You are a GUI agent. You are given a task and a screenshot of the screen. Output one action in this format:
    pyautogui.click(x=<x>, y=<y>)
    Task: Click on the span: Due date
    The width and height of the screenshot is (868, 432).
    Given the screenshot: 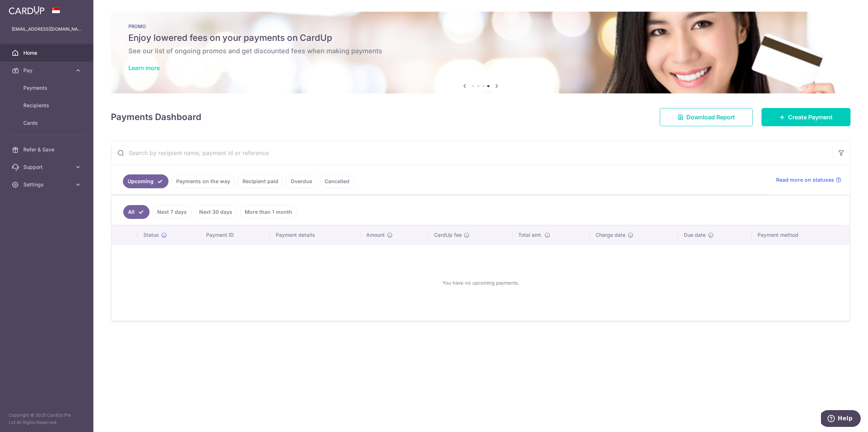 What is the action you would take?
    pyautogui.click(x=695, y=235)
    